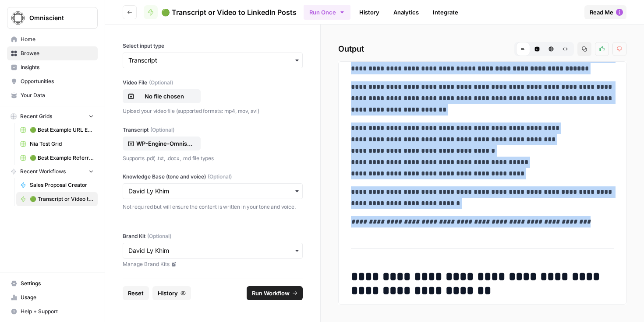  I want to click on span: Usage, so click(57, 297).